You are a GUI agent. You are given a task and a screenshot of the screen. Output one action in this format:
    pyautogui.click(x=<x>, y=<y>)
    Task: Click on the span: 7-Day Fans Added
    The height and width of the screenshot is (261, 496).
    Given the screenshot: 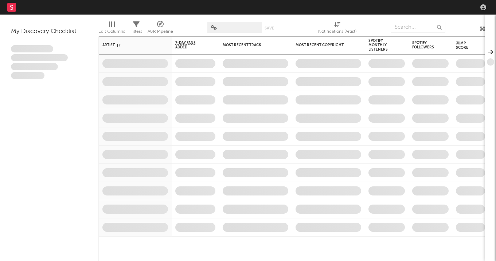 What is the action you would take?
    pyautogui.click(x=190, y=45)
    